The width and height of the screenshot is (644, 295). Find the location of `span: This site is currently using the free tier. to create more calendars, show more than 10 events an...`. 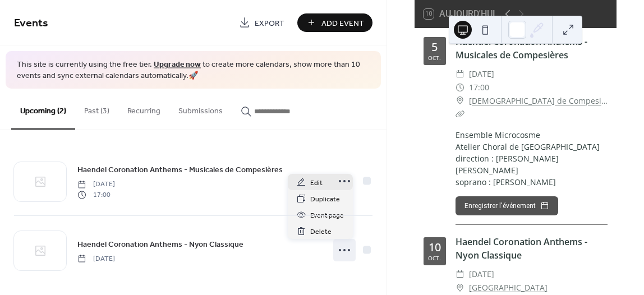

span: This site is currently using the free tier. to create more calendars, show more than 10 events an... is located at coordinates (193, 70).